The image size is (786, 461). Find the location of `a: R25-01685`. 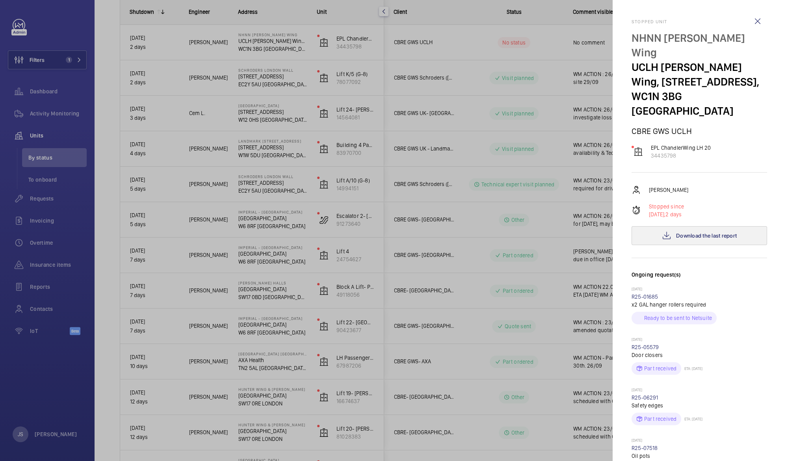

a: R25-01685 is located at coordinates (645, 297).